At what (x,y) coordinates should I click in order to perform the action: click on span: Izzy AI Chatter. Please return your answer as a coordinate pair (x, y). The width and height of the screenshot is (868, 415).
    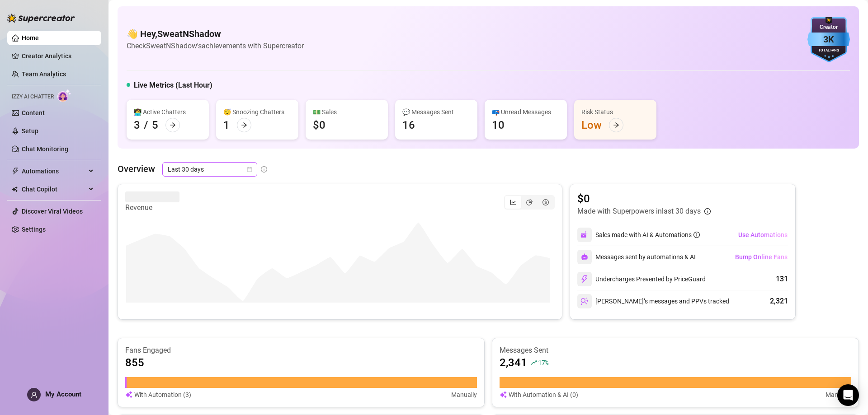
    Looking at the image, I should click on (32, 97).